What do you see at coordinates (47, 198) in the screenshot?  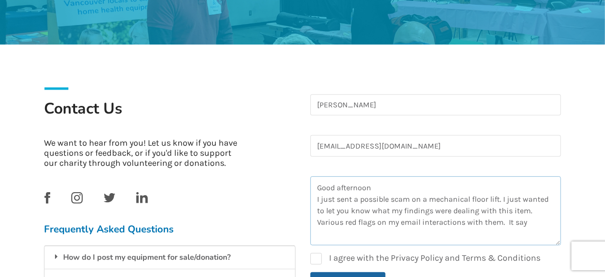 I see `img: facebook_link` at bounding box center [47, 198].